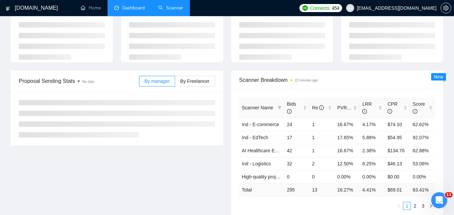  Describe the element at coordinates (88, 82) in the screenshot. I see `span: No data` at that location.